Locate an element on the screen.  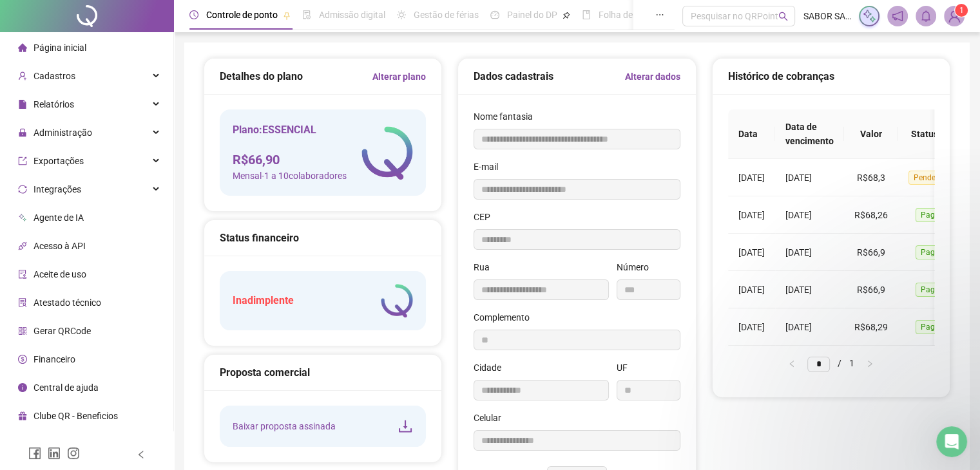
a: Alterar dados is located at coordinates (652, 76).